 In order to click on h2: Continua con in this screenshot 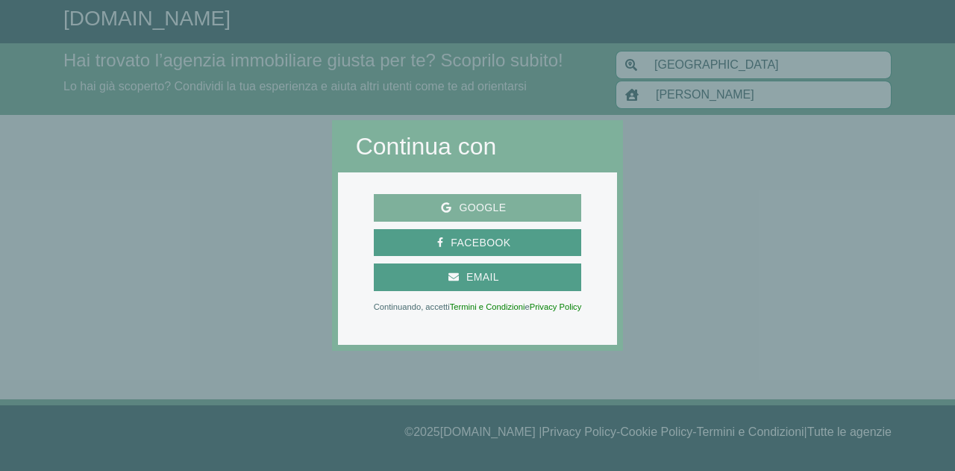, I will do `click(477, 146)`.